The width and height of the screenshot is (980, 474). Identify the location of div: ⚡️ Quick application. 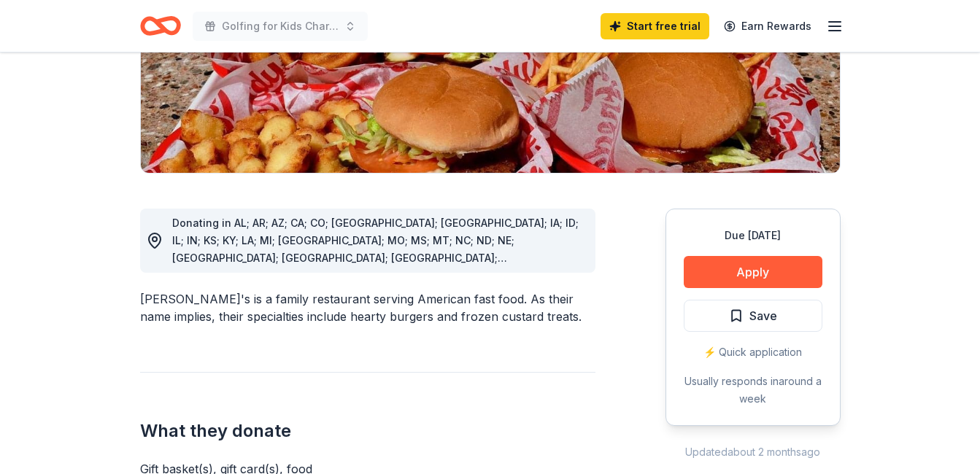
(753, 353).